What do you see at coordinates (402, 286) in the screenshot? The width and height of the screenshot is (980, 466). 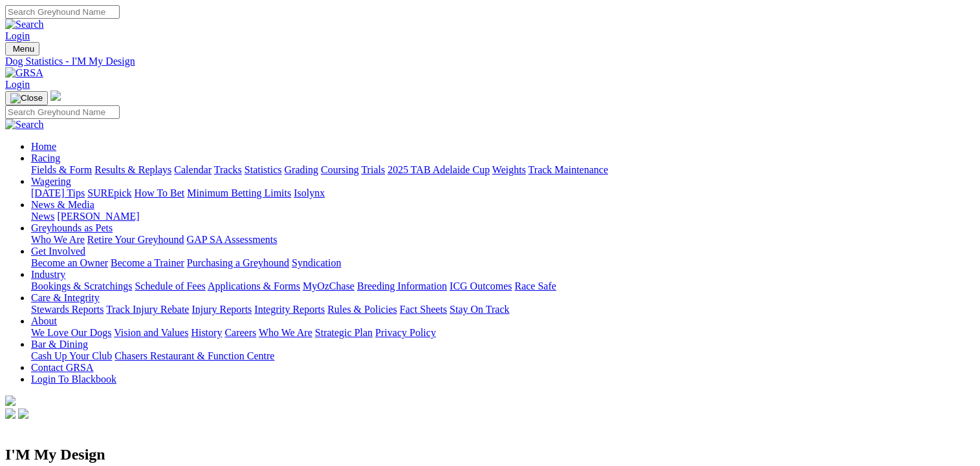 I see `a: Breeding Information` at bounding box center [402, 286].